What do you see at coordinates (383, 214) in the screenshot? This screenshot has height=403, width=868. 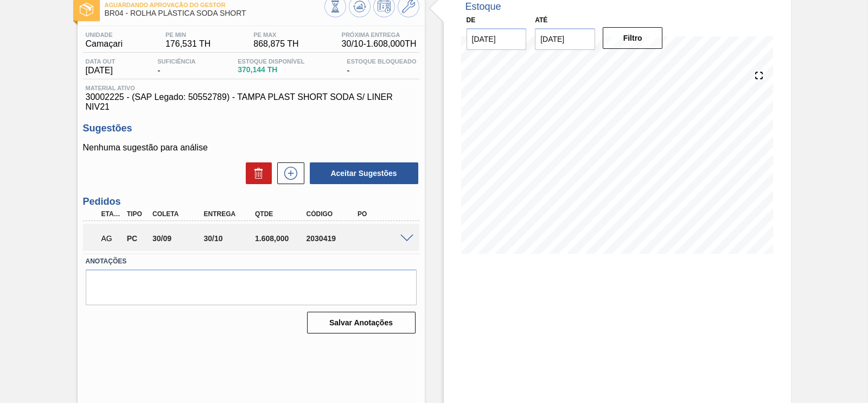 I see `div: PO` at bounding box center [383, 214].